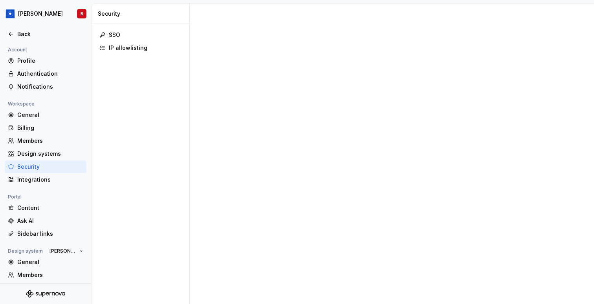 Image resolution: width=594 pixels, height=304 pixels. Describe the element at coordinates (46, 34) in the screenshot. I see `a: Back` at that location.